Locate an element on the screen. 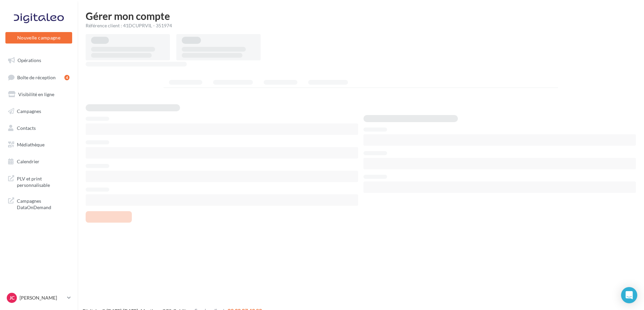 The width and height of the screenshot is (644, 310). span: Contacts is located at coordinates (26, 128).